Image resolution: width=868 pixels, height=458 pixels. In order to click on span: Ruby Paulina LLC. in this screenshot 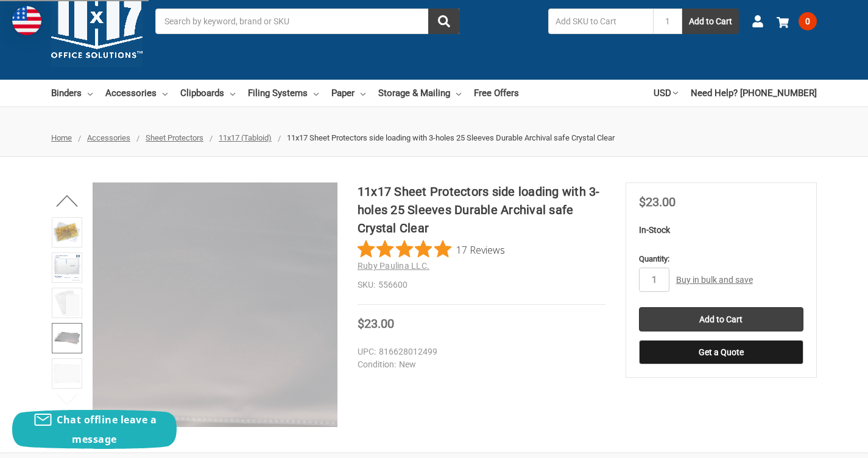, I will do `click(394, 266)`.